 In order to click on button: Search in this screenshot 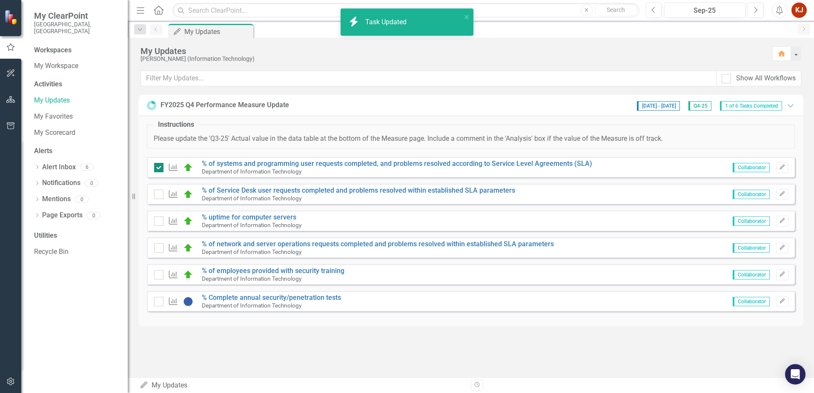, I will do `click(616, 10)`.